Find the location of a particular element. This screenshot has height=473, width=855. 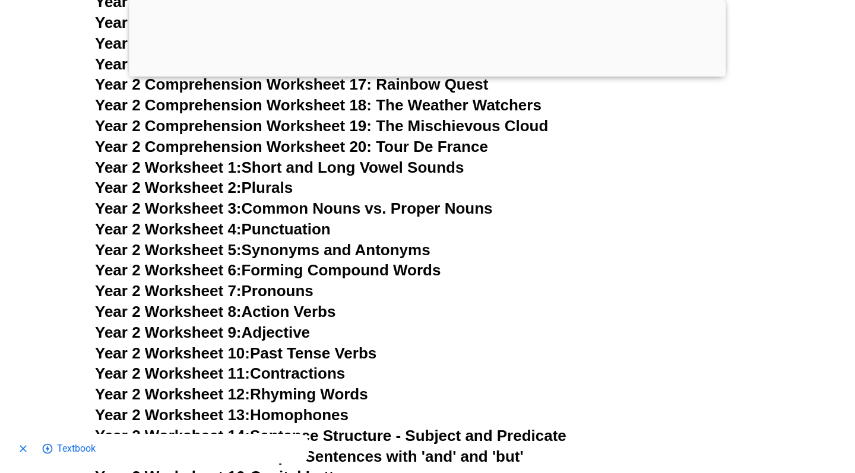

span: Year 2 Worksheet 2: is located at coordinates (168, 188).